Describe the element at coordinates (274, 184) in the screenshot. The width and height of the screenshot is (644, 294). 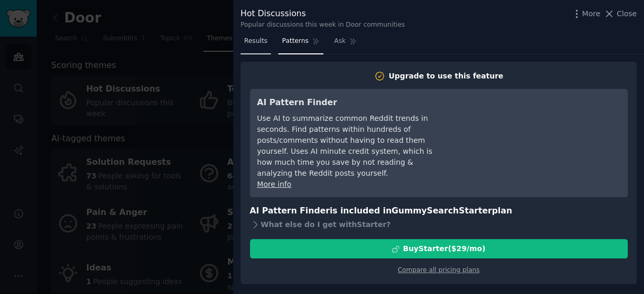
I see `a: More info` at that location.